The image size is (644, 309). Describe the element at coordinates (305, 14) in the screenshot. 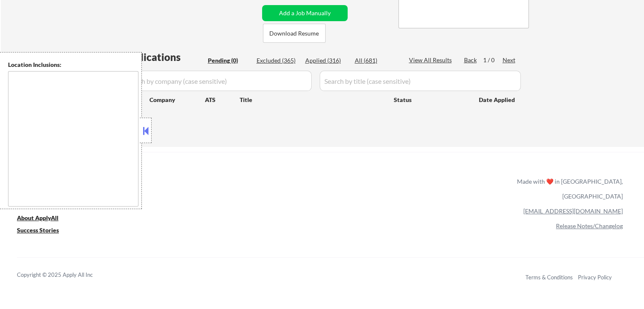

I see `button: Add a Job Manually` at that location.